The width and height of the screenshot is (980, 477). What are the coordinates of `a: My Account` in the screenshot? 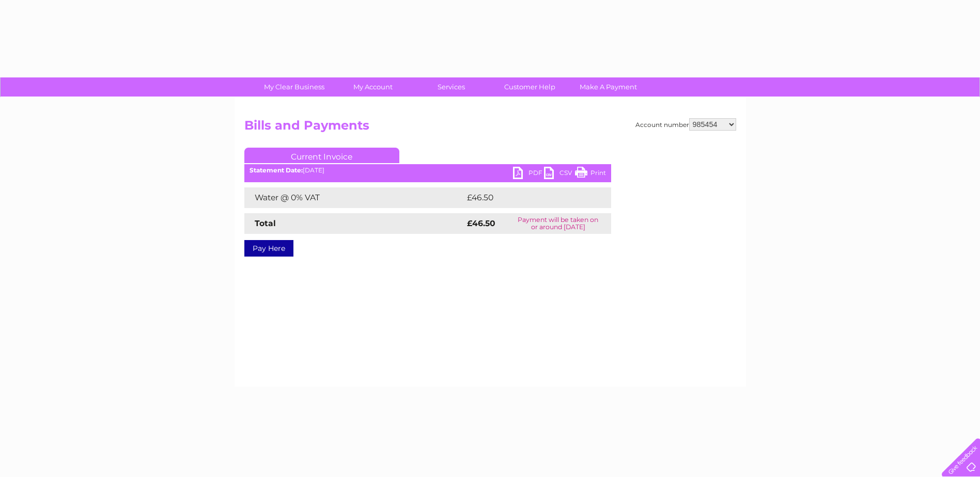 It's located at (372, 87).